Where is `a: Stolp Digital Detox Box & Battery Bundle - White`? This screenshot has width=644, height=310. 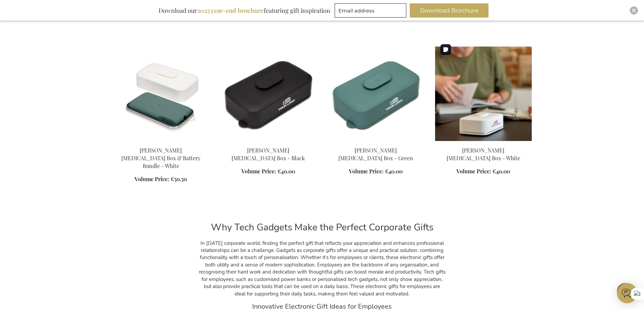
a: Stolp Digital Detox Box & Battery Bundle - White is located at coordinates (161, 141).